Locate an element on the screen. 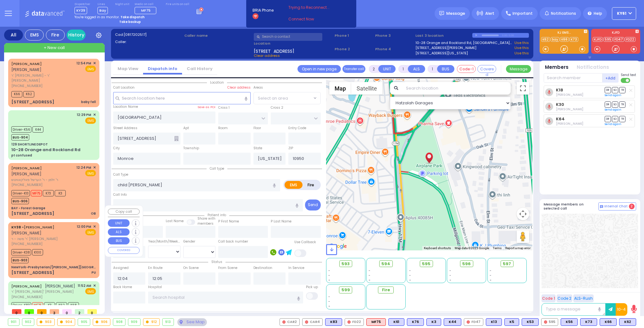 Image resolution: width=644 pixels, height=328 pixels. button: Covered is located at coordinates (487, 69).